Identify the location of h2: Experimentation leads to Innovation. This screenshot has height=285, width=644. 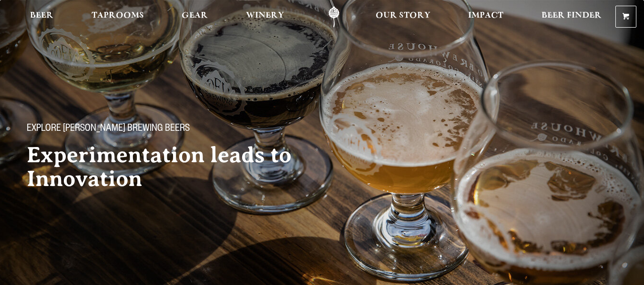
(176, 167).